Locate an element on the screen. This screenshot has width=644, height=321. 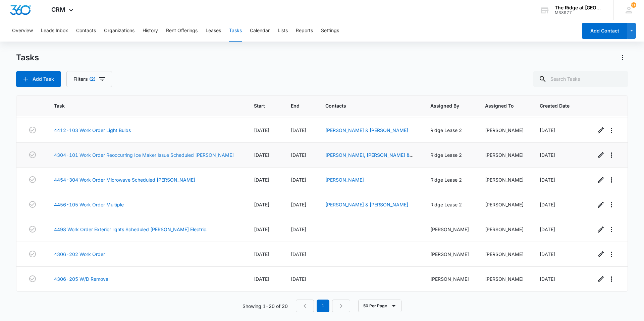
div: notifications count is located at coordinates (634, 5).